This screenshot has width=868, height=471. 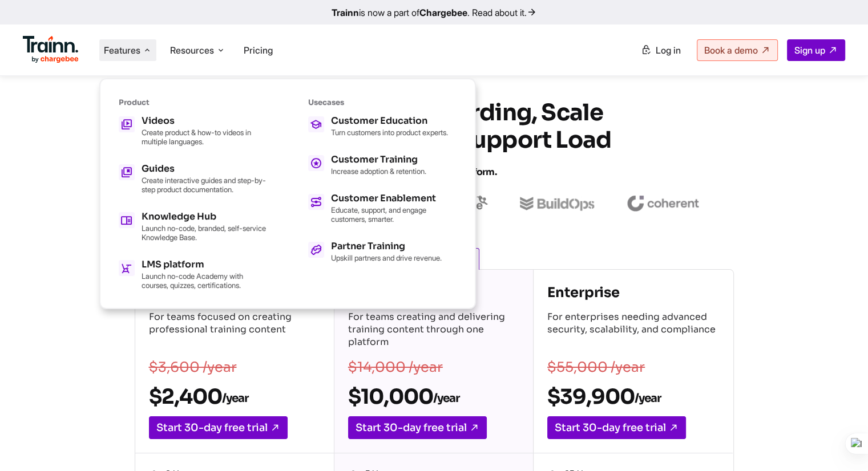 I want to click on h6: Product, so click(x=193, y=102).